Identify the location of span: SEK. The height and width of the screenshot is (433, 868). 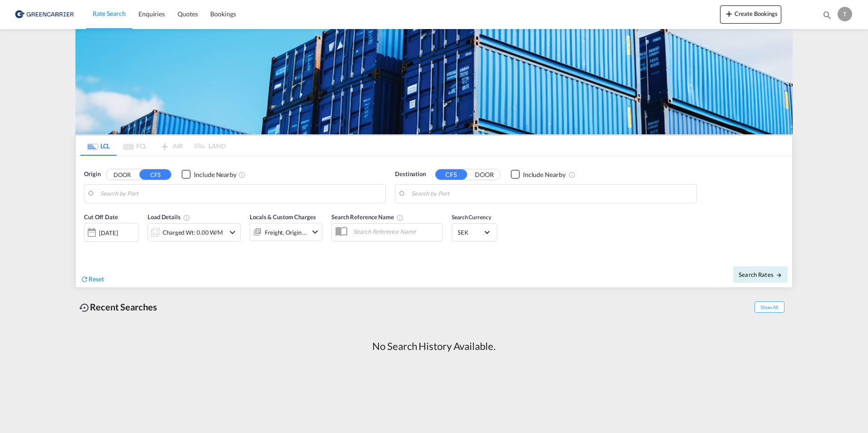
(470, 232).